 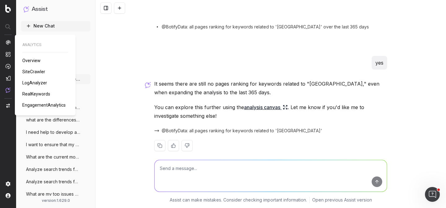 I want to click on img: My account, so click(x=8, y=196).